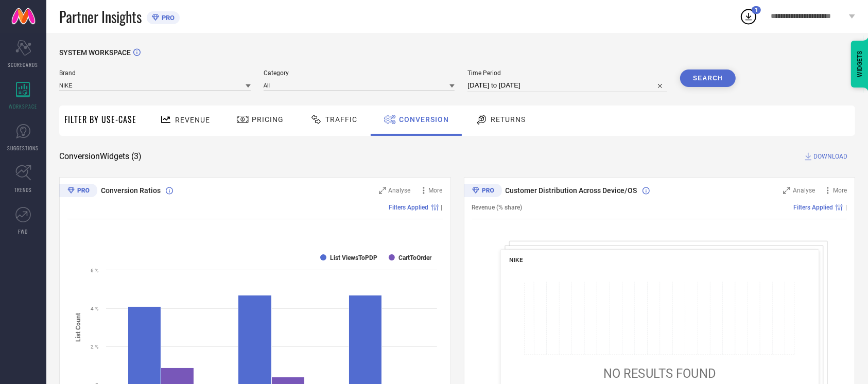 The height and width of the screenshot is (384, 868). I want to click on span: Category, so click(360, 73).